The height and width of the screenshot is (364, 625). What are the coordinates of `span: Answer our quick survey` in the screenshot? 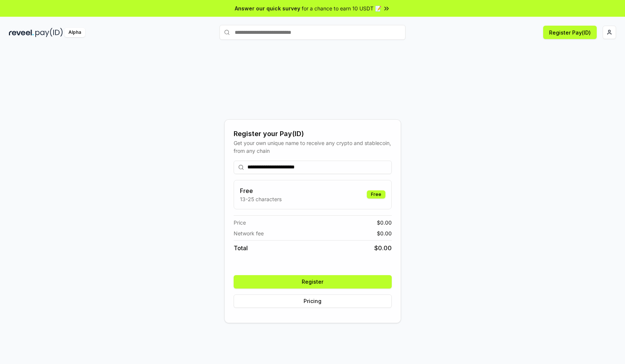 It's located at (268, 8).